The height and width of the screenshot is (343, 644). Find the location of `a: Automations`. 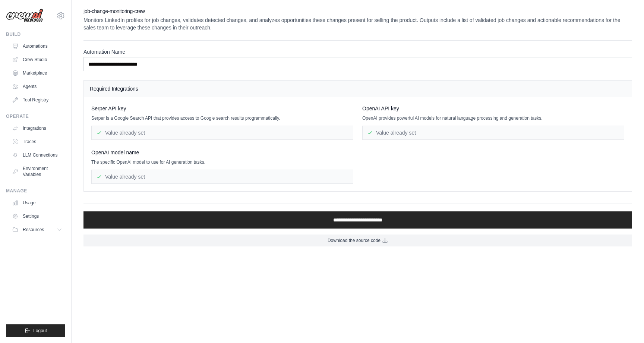

a: Automations is located at coordinates (37, 46).